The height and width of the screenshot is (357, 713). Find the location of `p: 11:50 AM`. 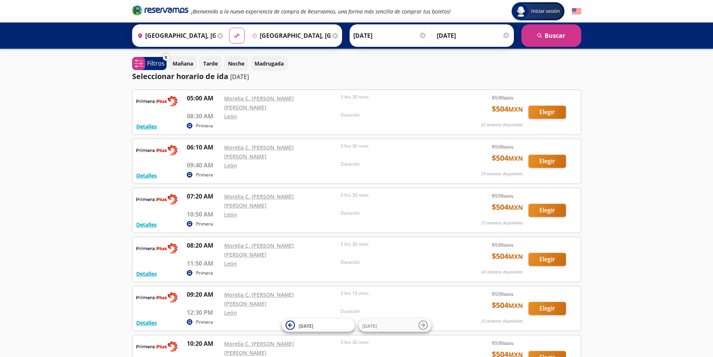

p: 11:50 AM is located at coordinates (204, 263).